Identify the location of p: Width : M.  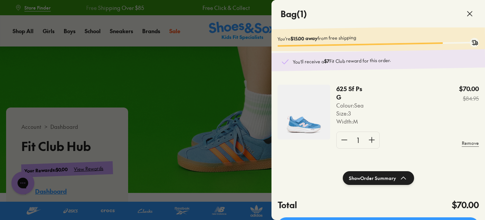
(353, 121).